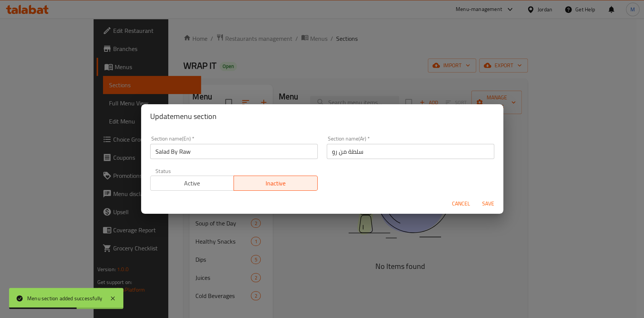 This screenshot has width=644, height=318. What do you see at coordinates (192, 183) in the screenshot?
I see `button: Active` at bounding box center [192, 183].